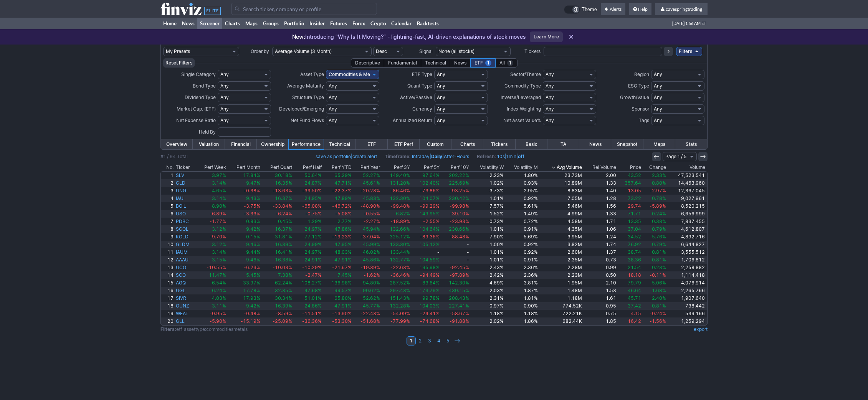 The height and width of the screenshot is (400, 868). Describe the element at coordinates (487, 191) in the screenshot. I see `a: 3.73%` at that location.